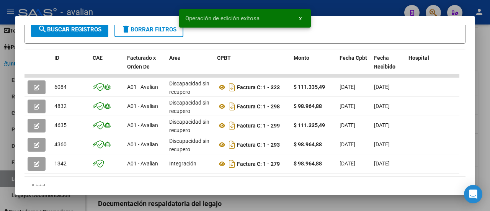  Describe the element at coordinates (258, 87) in the screenshot. I see `strong: Factura C: 1 - 323` at that location.